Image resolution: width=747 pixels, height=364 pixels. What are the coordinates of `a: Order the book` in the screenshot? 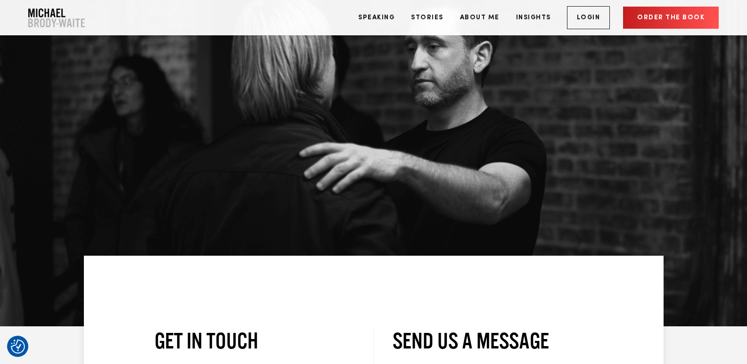 It's located at (671, 17).